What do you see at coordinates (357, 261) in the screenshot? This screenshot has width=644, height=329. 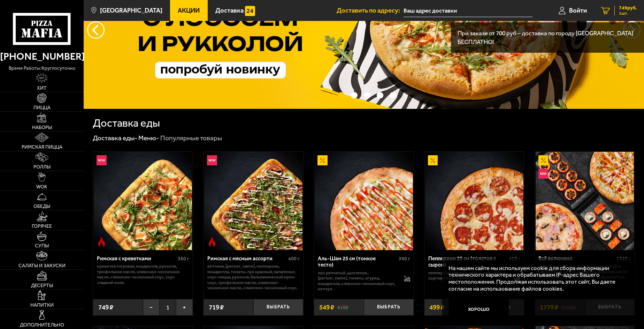 I see `div: Аль-Шам 25 см (тонкое тесто)` at bounding box center [357, 261].